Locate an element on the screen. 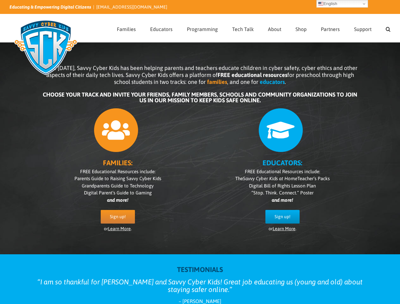 The height and width of the screenshot is (304, 400). a: Programming is located at coordinates (202, 28).